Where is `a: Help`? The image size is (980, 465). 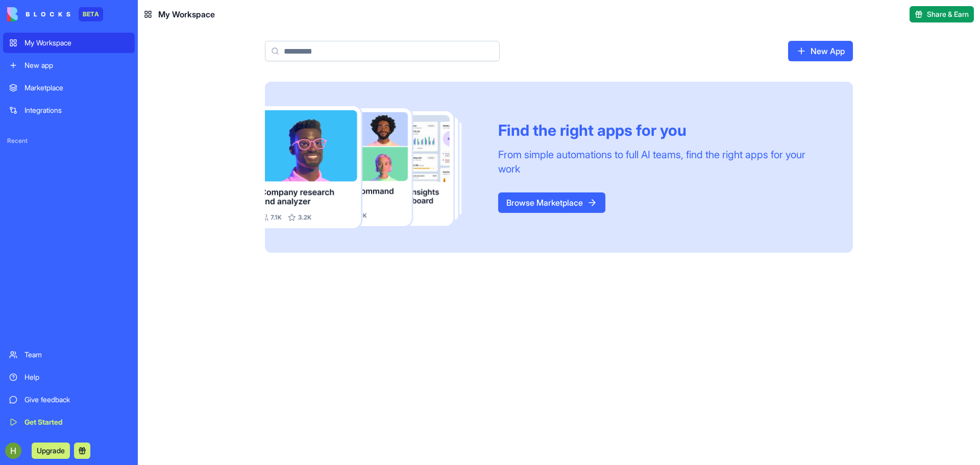
a: Help is located at coordinates (69, 377).